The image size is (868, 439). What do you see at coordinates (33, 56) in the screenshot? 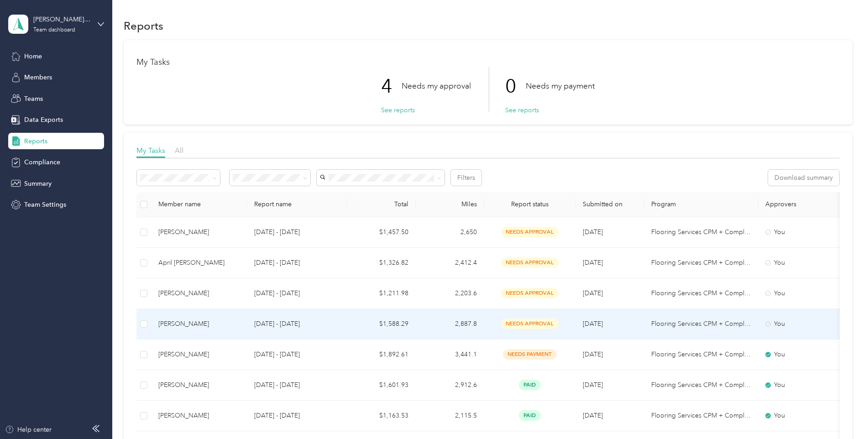
I see `span: Home` at bounding box center [33, 56].